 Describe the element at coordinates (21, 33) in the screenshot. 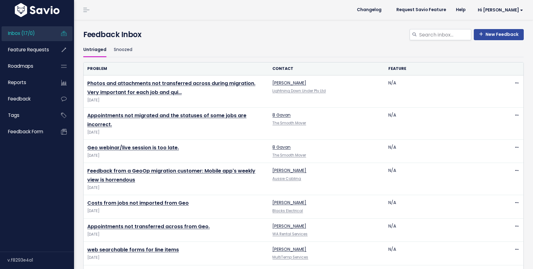

I see `span: Inbox (17/0)` at that location.